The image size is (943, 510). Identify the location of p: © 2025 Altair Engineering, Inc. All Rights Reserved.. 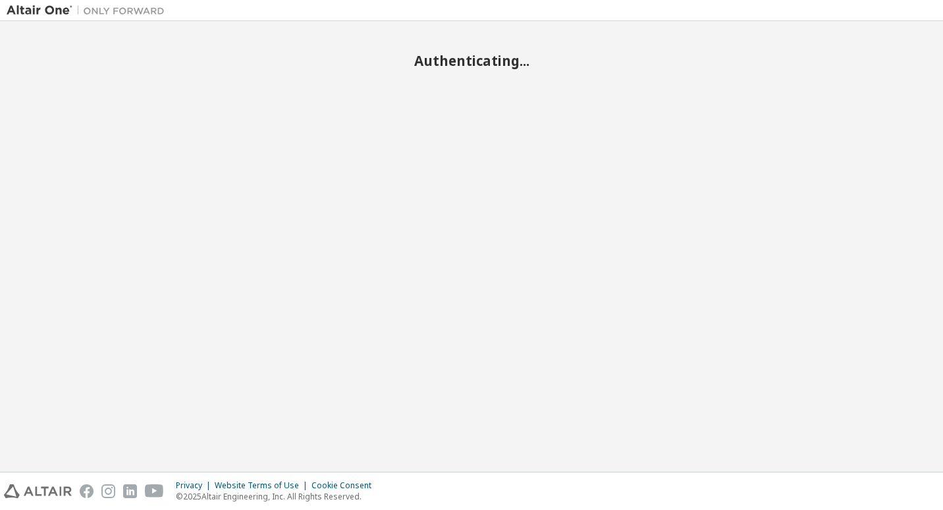
(277, 496).